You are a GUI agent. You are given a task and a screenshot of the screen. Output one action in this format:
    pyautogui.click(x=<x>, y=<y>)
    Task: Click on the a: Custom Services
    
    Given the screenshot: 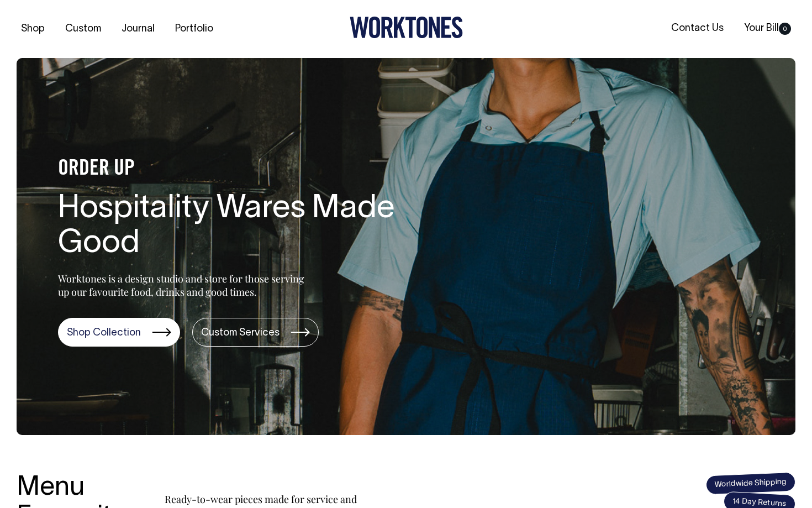 What is the action you would take?
    pyautogui.click(x=255, y=332)
    